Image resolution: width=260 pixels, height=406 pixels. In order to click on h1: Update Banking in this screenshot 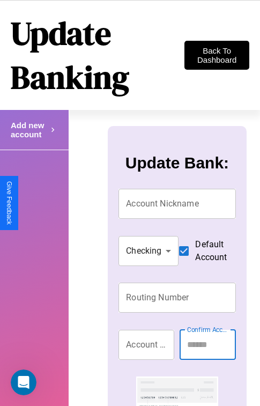, I will do `click(98, 55)`.